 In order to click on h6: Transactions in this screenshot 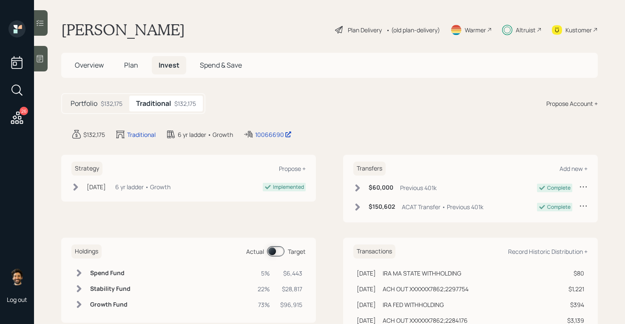, I will do `click(374, 251)`.